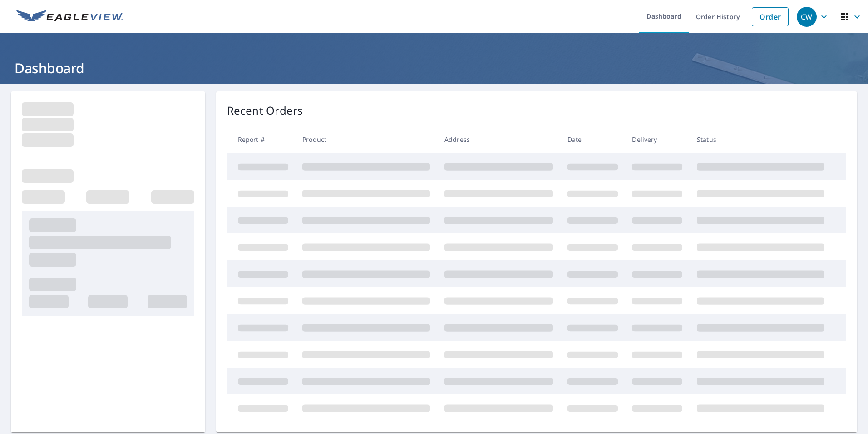 This screenshot has width=868, height=434. I want to click on a: Order, so click(770, 17).